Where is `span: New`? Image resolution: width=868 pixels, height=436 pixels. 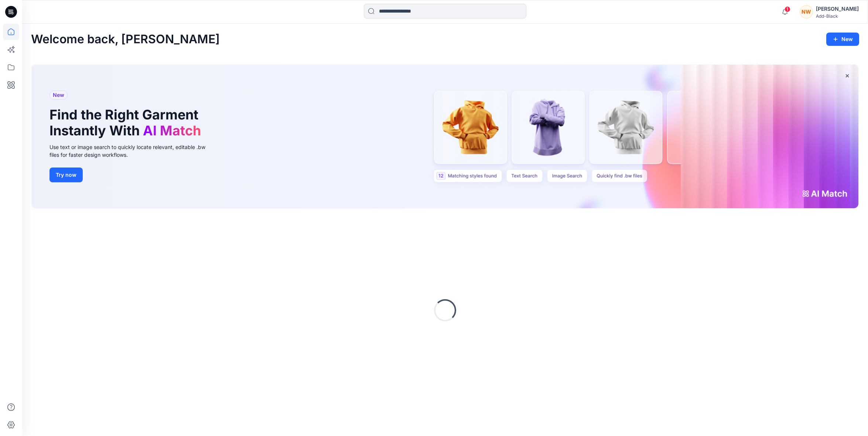
span: New is located at coordinates (58, 95).